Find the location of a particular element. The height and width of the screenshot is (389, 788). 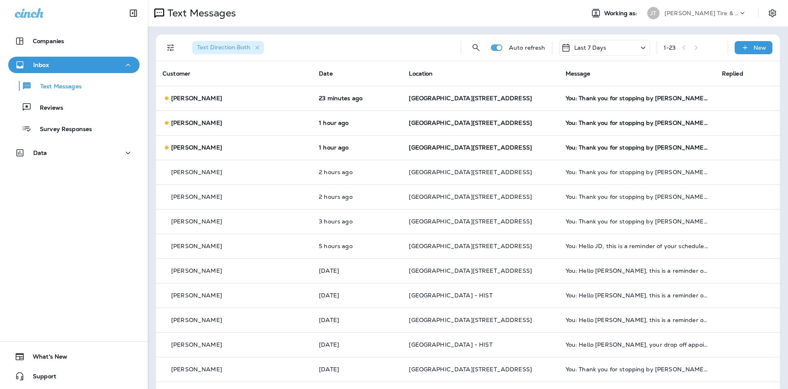

p: Sep 22, 2025 09:02 AM is located at coordinates (357, 246).